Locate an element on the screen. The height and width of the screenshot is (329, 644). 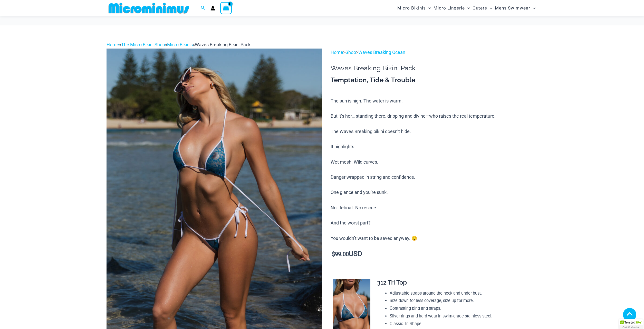
span: Mens Swimwear is located at coordinates (513, 8).